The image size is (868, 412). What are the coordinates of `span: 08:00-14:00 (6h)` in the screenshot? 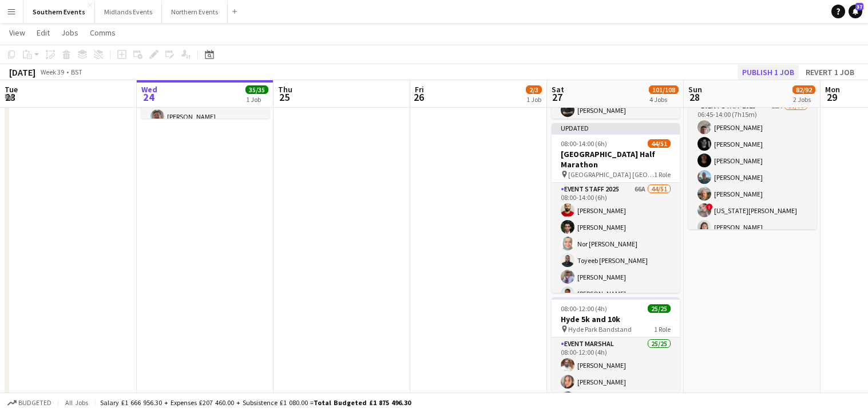 It's located at (584, 143).